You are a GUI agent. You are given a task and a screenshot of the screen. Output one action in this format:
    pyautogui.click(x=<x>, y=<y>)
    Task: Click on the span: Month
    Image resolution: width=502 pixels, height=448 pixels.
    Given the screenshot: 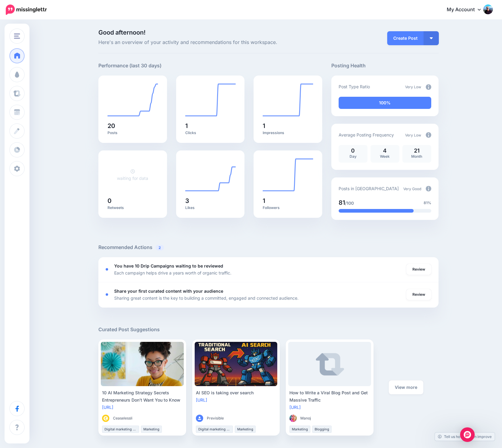 What is the action you would take?
    pyautogui.click(x=416, y=156)
    